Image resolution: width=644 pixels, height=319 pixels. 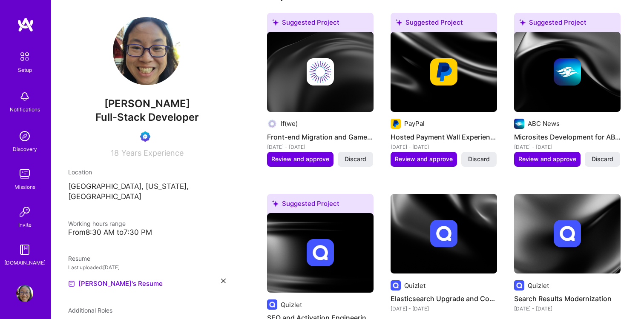 What do you see at coordinates (71, 283) in the screenshot?
I see `img: Resume` at bounding box center [71, 283].